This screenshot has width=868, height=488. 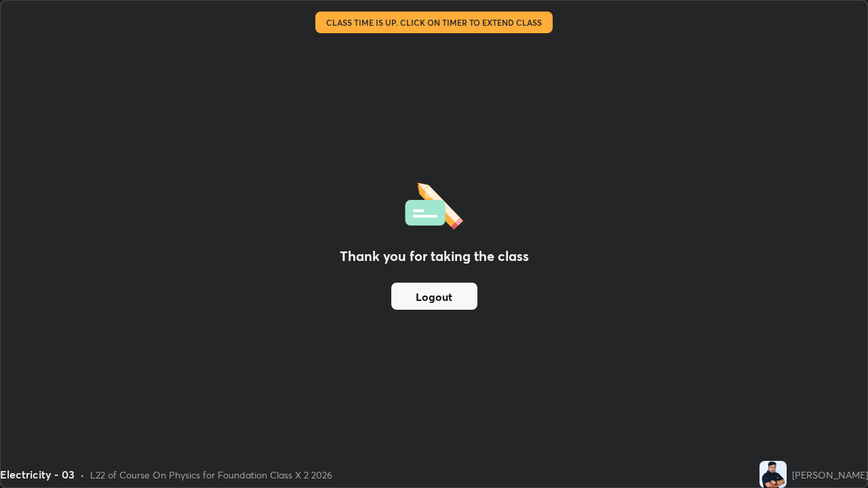 What do you see at coordinates (211, 474) in the screenshot?
I see `div: L22 of Course On Physics for Foundation Class X 2 2026` at bounding box center [211, 474].